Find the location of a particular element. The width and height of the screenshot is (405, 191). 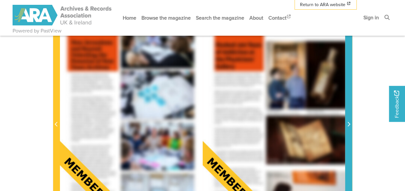

a: Sign in is located at coordinates (371, 17).